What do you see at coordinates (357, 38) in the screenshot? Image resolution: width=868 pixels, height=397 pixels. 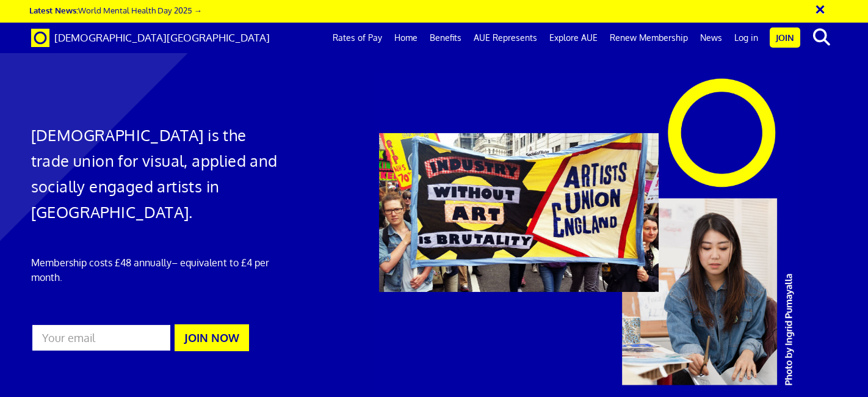 I see `a: Rates of Pay` at bounding box center [357, 38].